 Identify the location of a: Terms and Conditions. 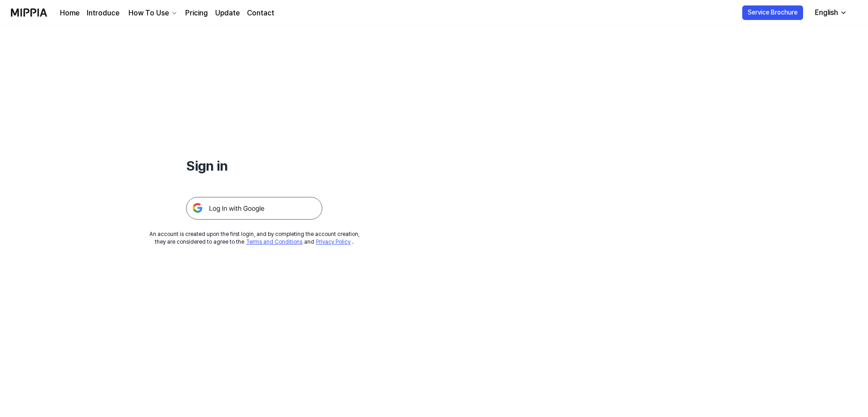
(274, 242).